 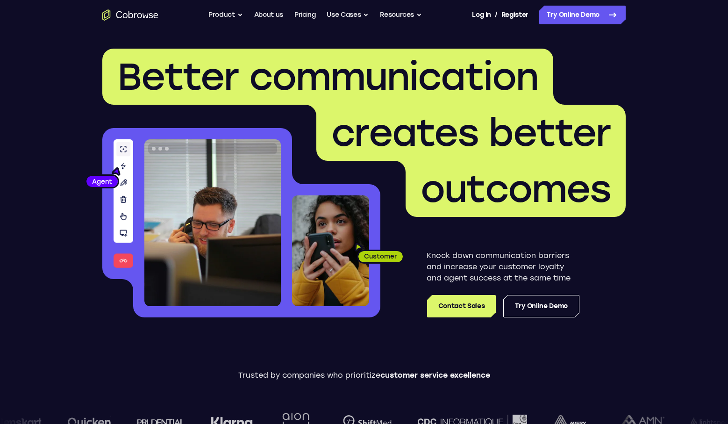 I want to click on a: Contact Sales, so click(x=461, y=306).